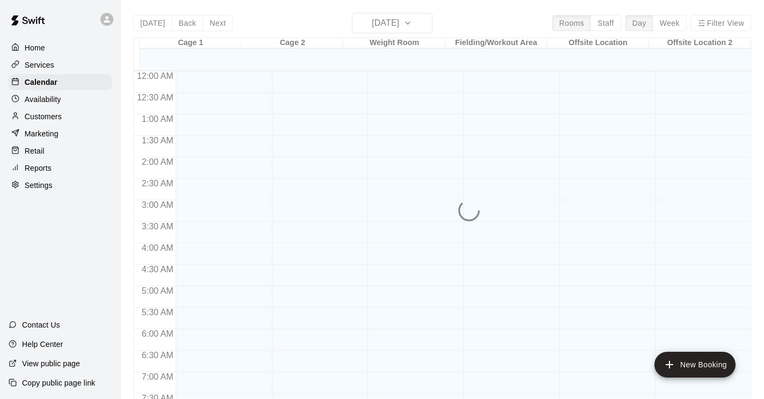 The width and height of the screenshot is (764, 399). What do you see at coordinates (157, 162) in the screenshot?
I see `span: 2:00 AM` at bounding box center [157, 162].